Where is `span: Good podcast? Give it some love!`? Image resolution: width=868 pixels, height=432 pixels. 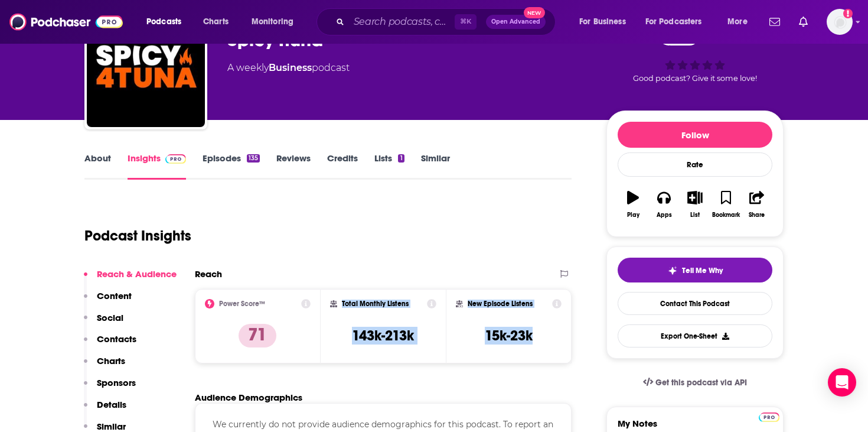 span: Good podcast? Give it some love! is located at coordinates (695, 78).